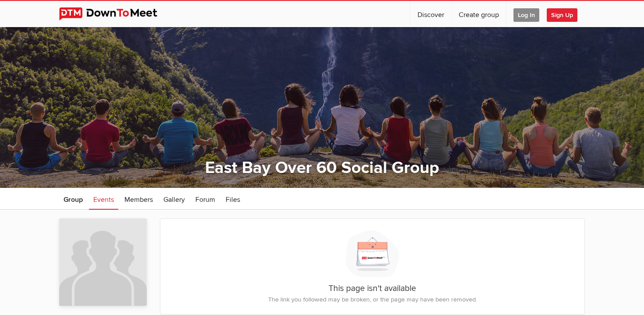  Describe the element at coordinates (174, 199) in the screenshot. I see `a: Gallery` at that location.